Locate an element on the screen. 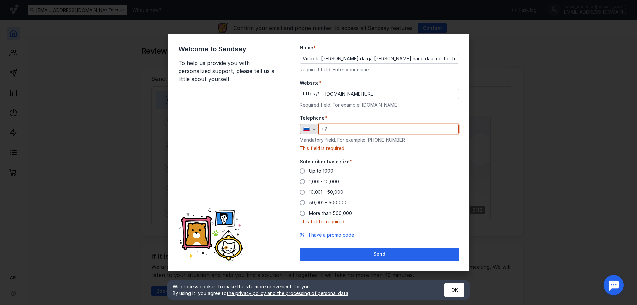 This screenshot has width=637, height=305. font: By using it, you agree to is located at coordinates (200, 293).